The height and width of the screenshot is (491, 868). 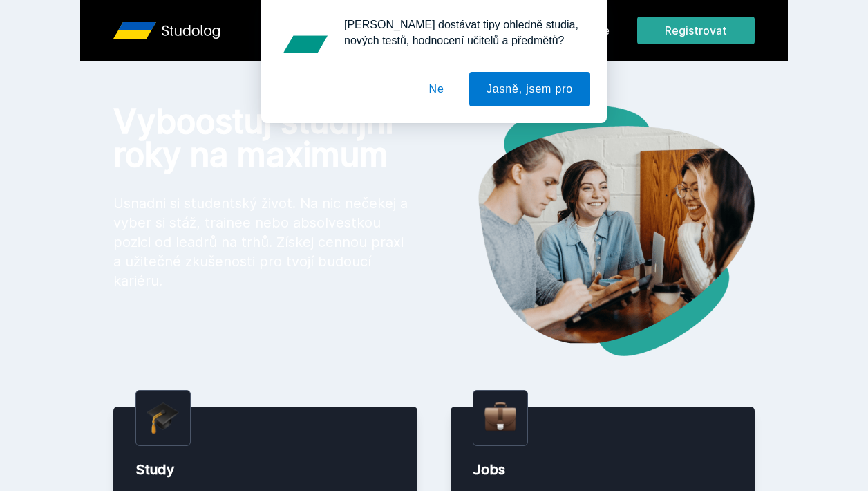 What do you see at coordinates (263, 242) in the screenshot?
I see `p: Usnadni si studentský život. Na nic nečekej a vyber si stáž, trainee nebo absolvestkou pozici od ...` at bounding box center [263, 242].